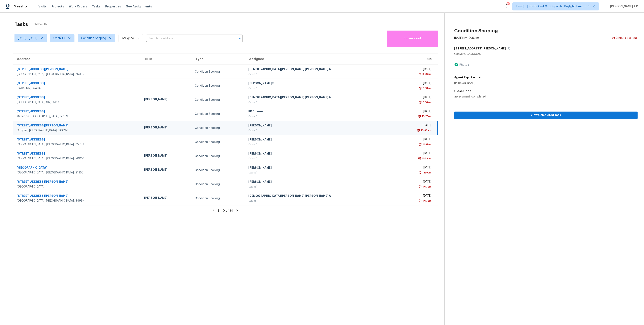  What do you see at coordinates (553, 6) in the screenshot?
I see `span: Tamp[…]3:59:59 Gmt 0700 (pacific Daylight Time) + 61` at bounding box center [553, 6].